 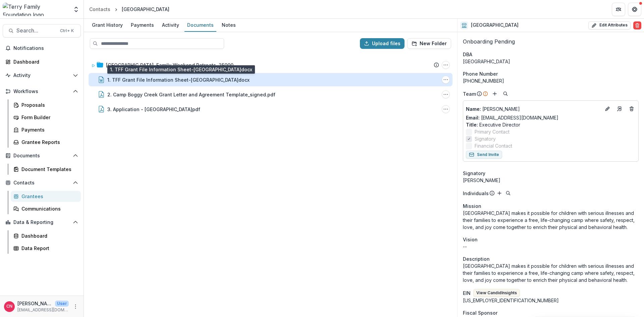 What do you see at coordinates (446, 80) in the screenshot?
I see `button: 1. TFF Grant File Information Sheet-Camp Boggy Creek.docx Options` at bounding box center [446, 80].